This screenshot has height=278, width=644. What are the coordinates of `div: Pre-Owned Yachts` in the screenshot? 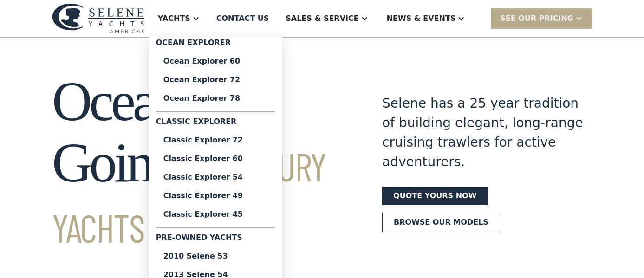 It's located at (215, 239).